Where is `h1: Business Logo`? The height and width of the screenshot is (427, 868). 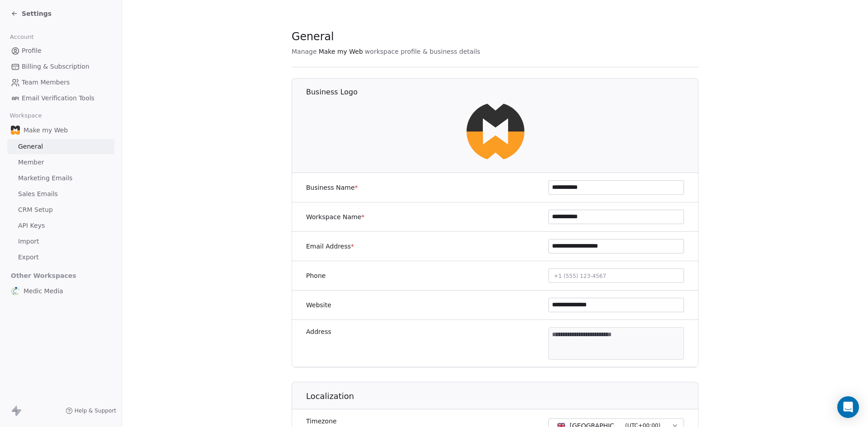 h1: Business Logo is located at coordinates (502, 92).